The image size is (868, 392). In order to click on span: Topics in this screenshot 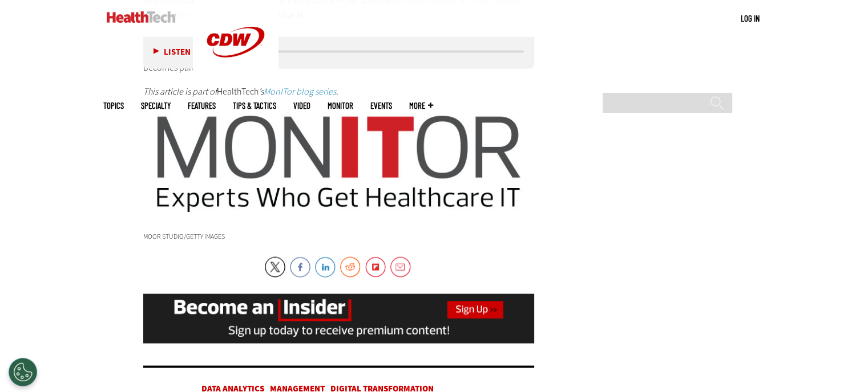, I will do `click(113, 105)`.